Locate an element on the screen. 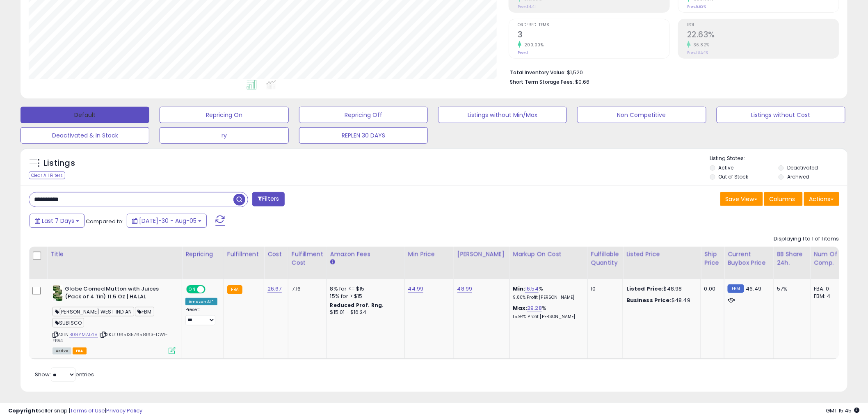 The width and height of the screenshot is (868, 419). a: 16.54 is located at coordinates (532, 289).